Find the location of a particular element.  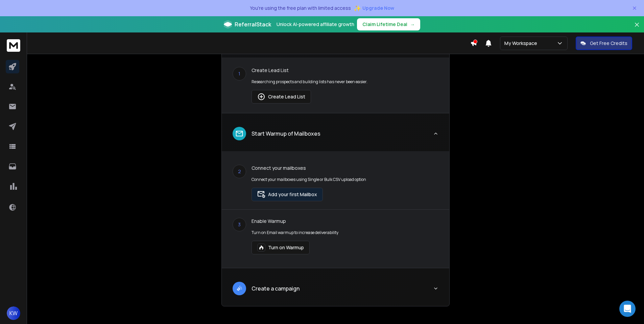

div: leadImport to Lead list is located at coordinates (335, 85).